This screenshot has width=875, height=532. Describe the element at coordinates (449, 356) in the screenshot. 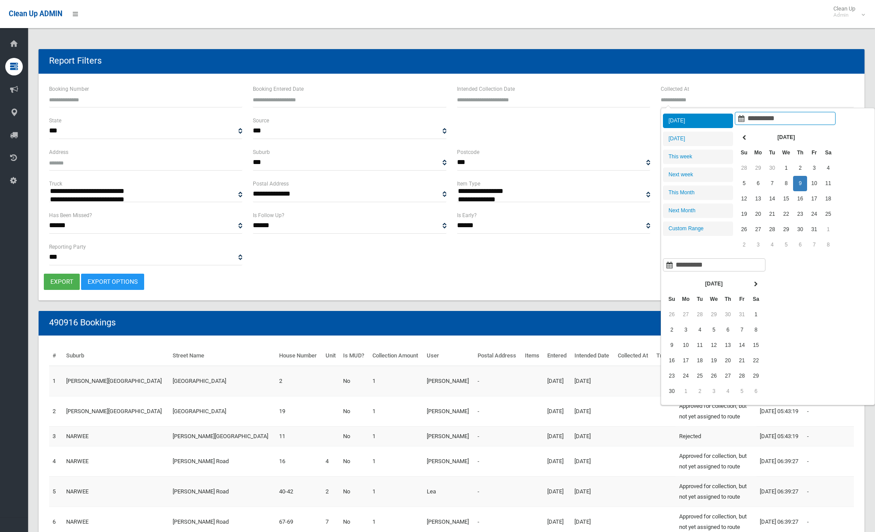

I see `th: User` at that location.